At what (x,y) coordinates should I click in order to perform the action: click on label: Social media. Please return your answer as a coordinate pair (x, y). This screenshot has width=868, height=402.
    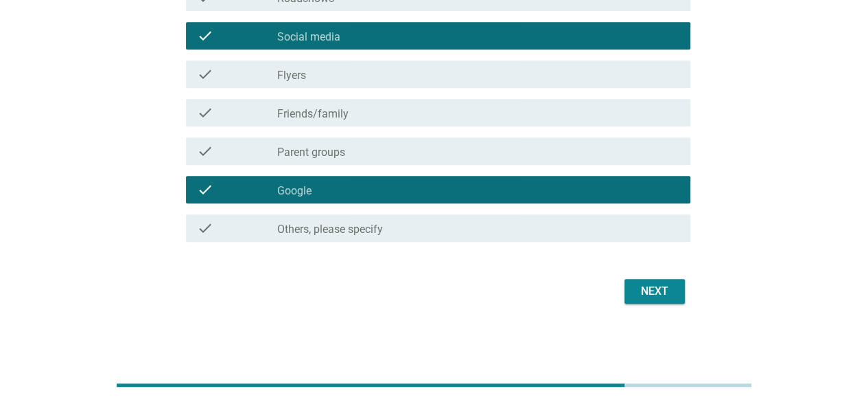
    Looking at the image, I should click on (309, 38).